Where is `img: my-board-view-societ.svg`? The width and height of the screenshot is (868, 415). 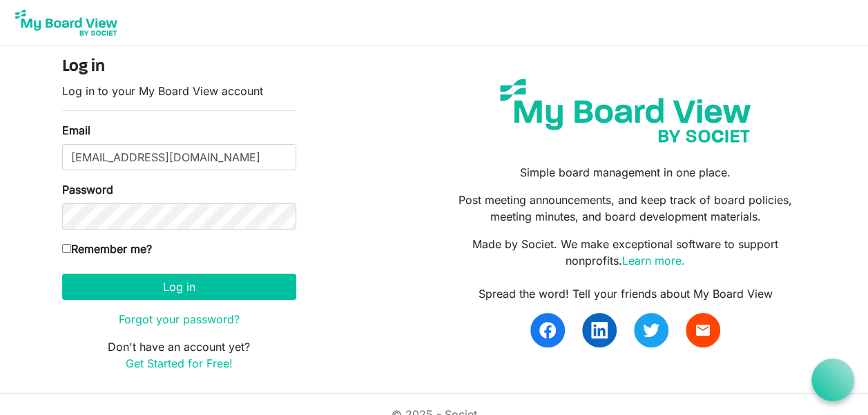
img: my-board-view-societ.svg is located at coordinates (624, 111).